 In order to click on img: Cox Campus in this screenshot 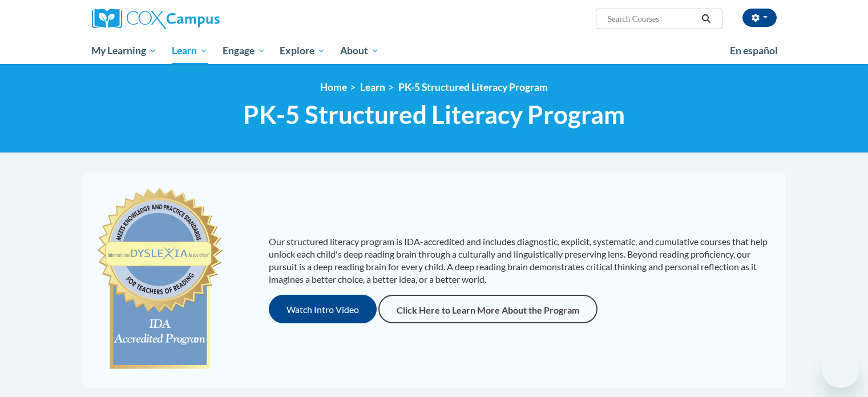, I will do `click(156, 19)`.